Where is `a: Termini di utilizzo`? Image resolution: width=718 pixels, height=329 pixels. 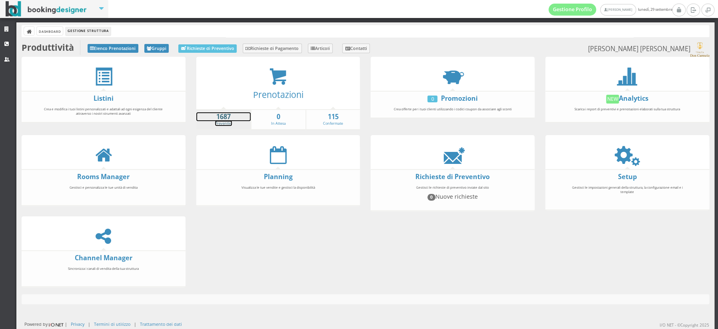
a: Termini di utilizzo is located at coordinates (112, 324).